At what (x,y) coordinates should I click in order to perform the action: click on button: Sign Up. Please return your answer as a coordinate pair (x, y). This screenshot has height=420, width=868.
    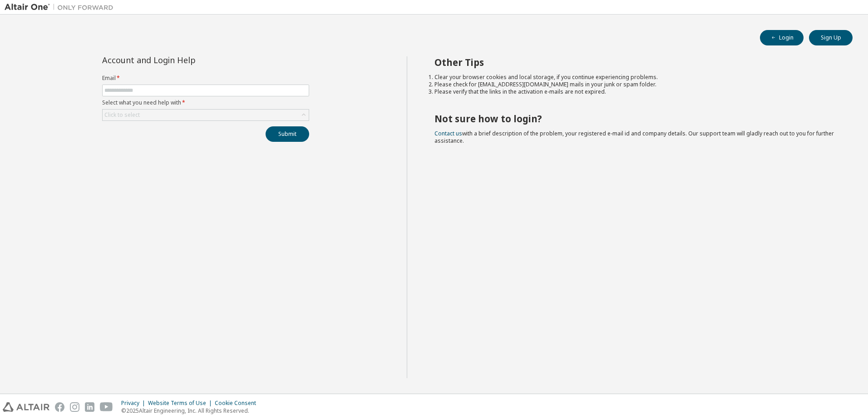
    Looking at the image, I should click on (831, 38).